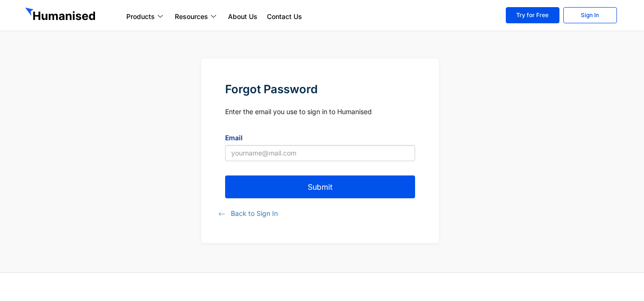 This screenshot has width=644, height=301. What do you see at coordinates (320, 153) in the screenshot?
I see `input: yourname@mail.com` at bounding box center [320, 153].